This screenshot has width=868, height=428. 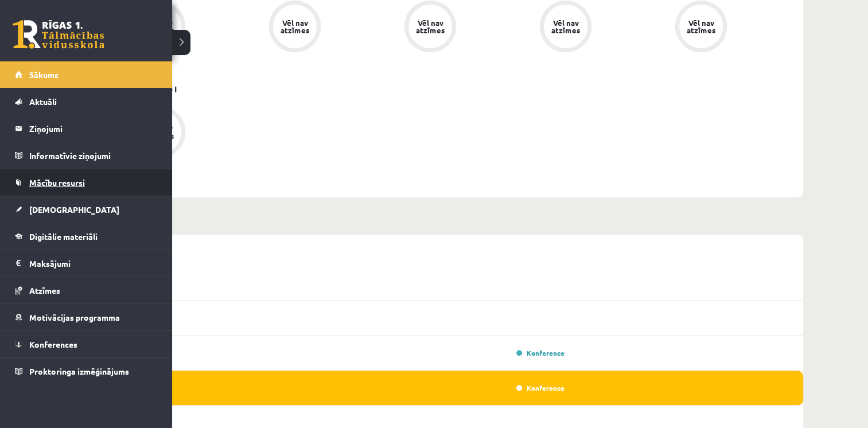 I want to click on a: Proktoringa izmēģinājums, so click(x=86, y=371).